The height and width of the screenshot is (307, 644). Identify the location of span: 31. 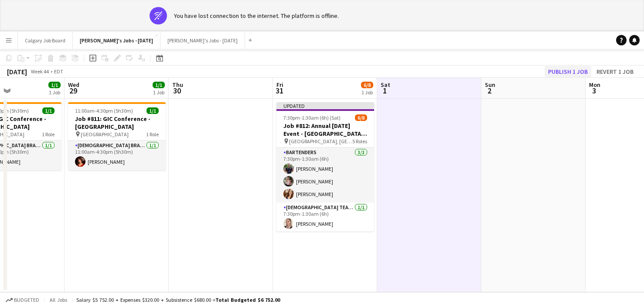
(279, 90).